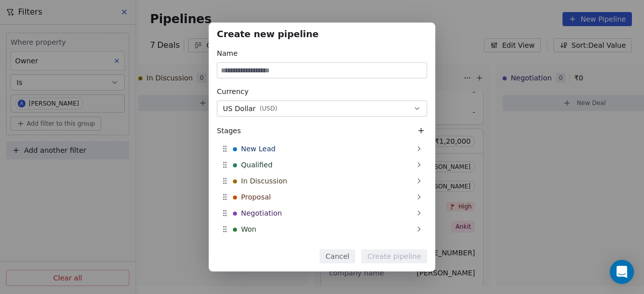 The width and height of the screenshot is (644, 294). What do you see at coordinates (322, 213) in the screenshot?
I see `div: Negotiation` at bounding box center [322, 213].